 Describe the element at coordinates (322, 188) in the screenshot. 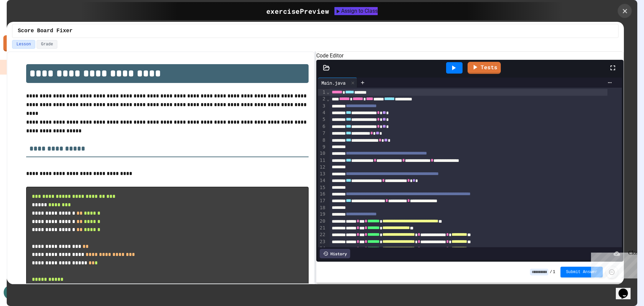

I see `div: 15` at that location.